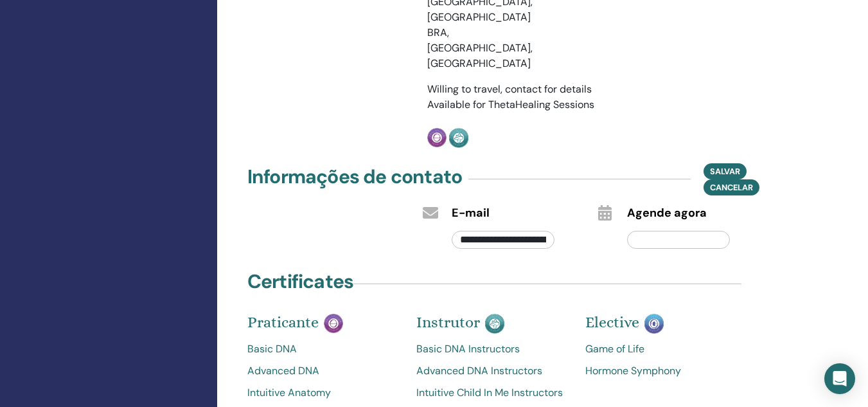 The height and width of the screenshot is (407, 868). What do you see at coordinates (491, 349) in the screenshot?
I see `a: Basic DNA Instructors` at bounding box center [491, 349].